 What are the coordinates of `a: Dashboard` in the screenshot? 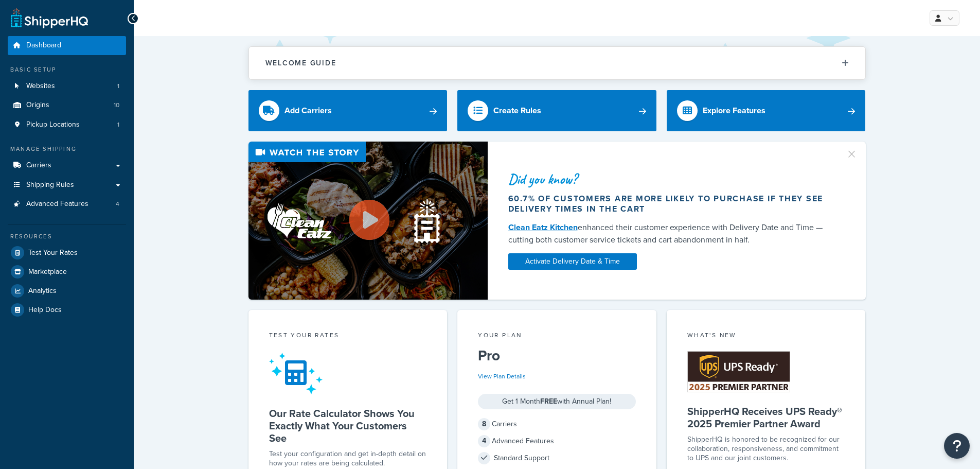 It's located at (67, 45).